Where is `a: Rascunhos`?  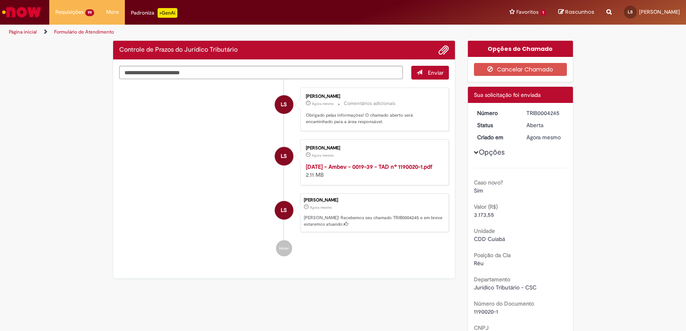
a: Rascunhos is located at coordinates (576, 12).